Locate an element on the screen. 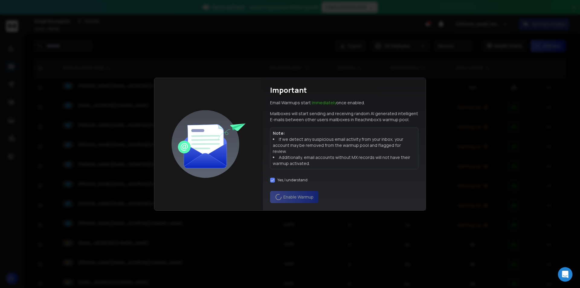 This screenshot has width=580, height=288. h1: Important is located at coordinates (289, 90).